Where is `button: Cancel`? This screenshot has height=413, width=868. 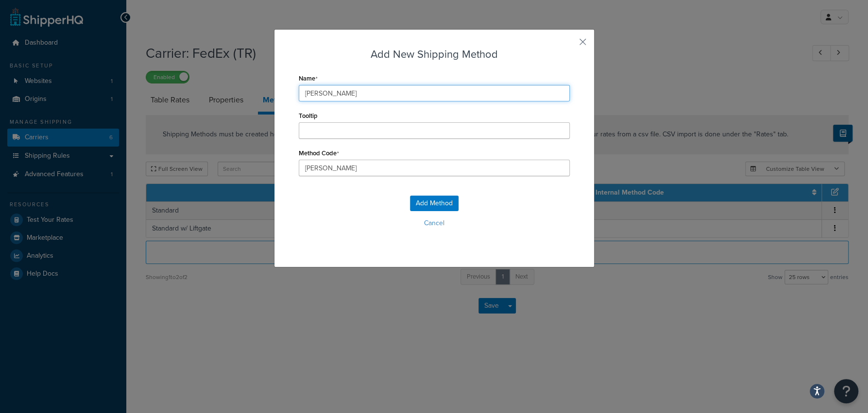 button: Cancel is located at coordinates (434, 223).